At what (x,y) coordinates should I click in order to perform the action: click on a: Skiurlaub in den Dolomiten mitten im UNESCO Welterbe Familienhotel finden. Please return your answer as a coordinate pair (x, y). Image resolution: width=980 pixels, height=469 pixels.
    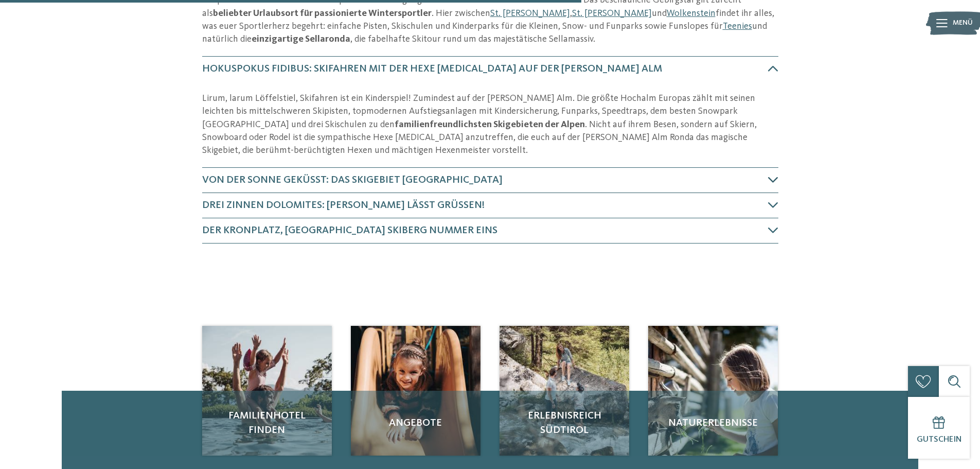
    Looking at the image, I should click on (267, 391).